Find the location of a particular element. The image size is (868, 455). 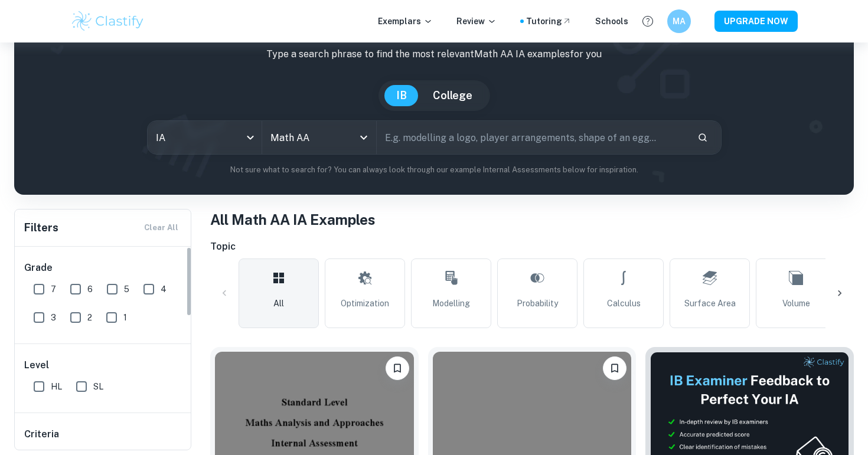

div: Tutoring is located at coordinates (548, 21).